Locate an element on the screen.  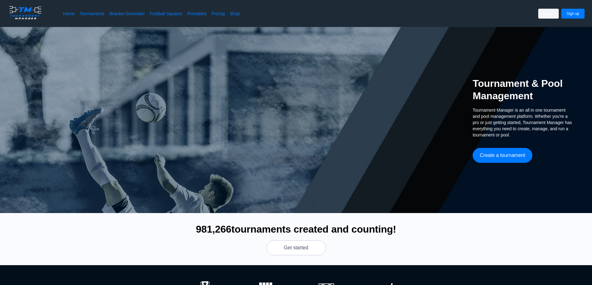
a: Pricing is located at coordinates (218, 14).